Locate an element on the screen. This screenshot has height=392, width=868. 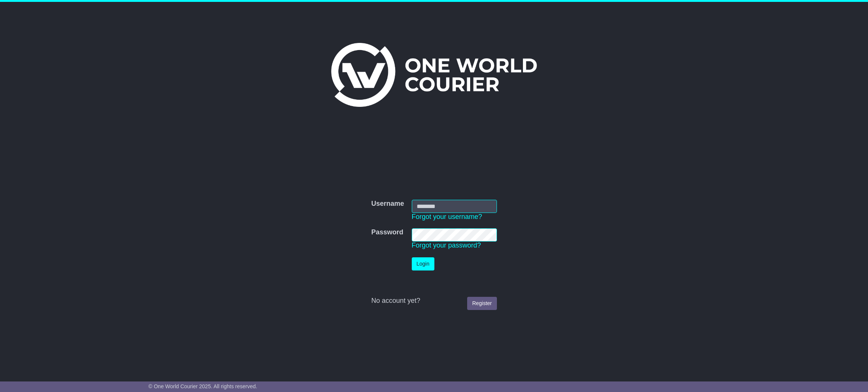
a: Forgot your username? is located at coordinates (447, 217).